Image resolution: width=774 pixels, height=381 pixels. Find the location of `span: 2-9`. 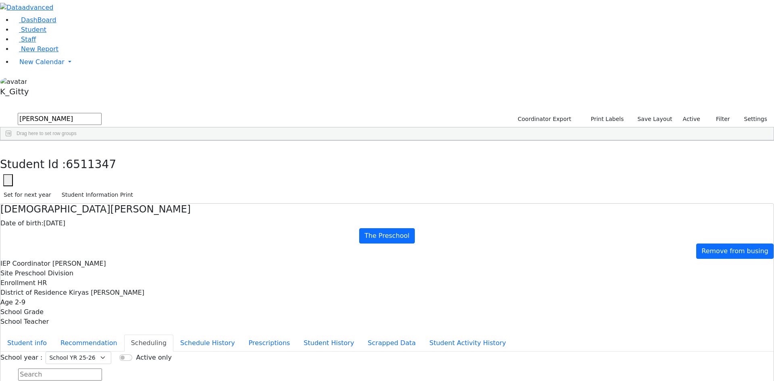

span: 2-9 is located at coordinates (20, 302).